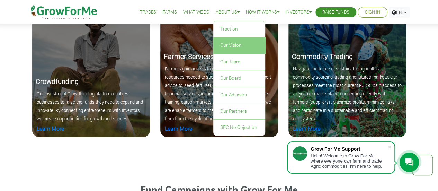 The height and width of the screenshot is (191, 438). I want to click on a: Traction, so click(239, 29).